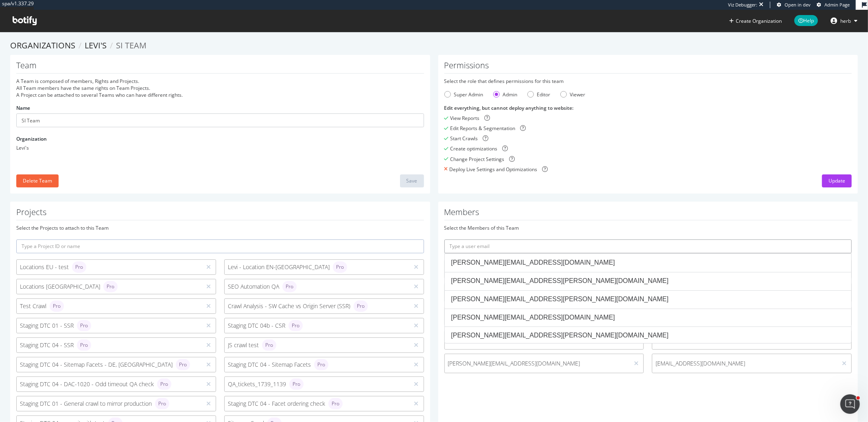 Image resolution: width=868 pixels, height=422 pixels. I want to click on button: Create Organization, so click(755, 21).